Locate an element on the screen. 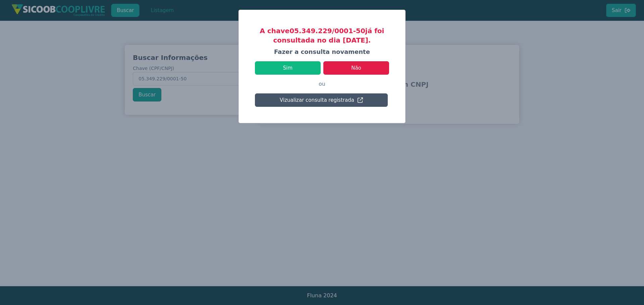 Image resolution: width=644 pixels, height=305 pixels. p: ou is located at coordinates (322, 85).